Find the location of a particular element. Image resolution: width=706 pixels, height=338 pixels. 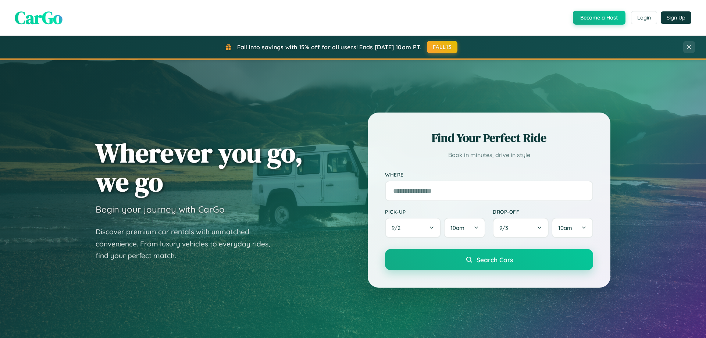

button: 9/2 is located at coordinates (413, 228).